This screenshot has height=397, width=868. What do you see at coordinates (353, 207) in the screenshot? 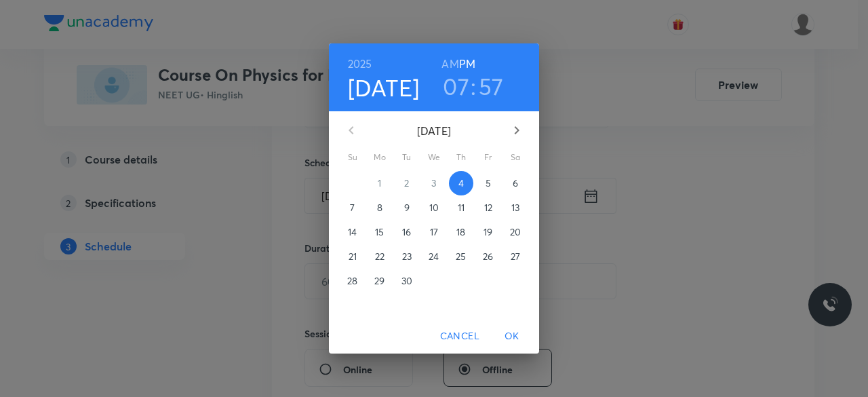
I see `button: 7` at bounding box center [353, 207].